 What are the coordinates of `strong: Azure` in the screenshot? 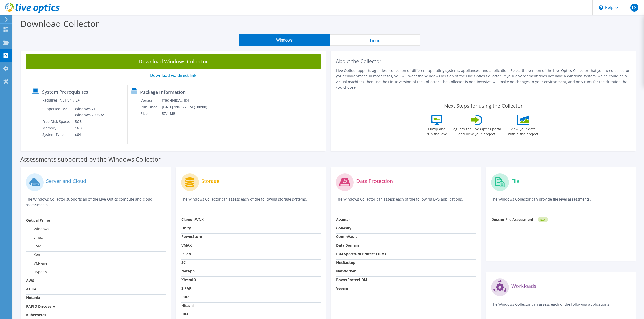 It's located at (31, 289).